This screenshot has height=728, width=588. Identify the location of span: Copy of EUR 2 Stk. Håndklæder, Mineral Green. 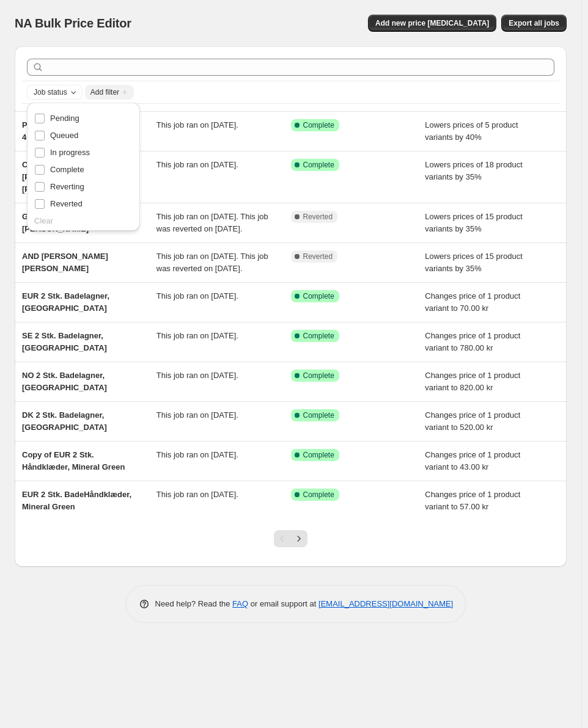
(73, 460).